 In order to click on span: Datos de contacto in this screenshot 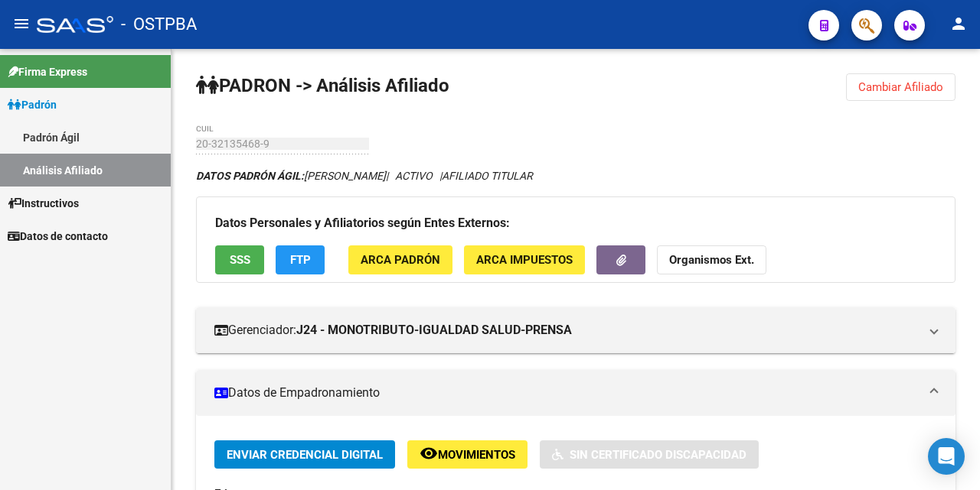, I will do `click(57, 237)`.